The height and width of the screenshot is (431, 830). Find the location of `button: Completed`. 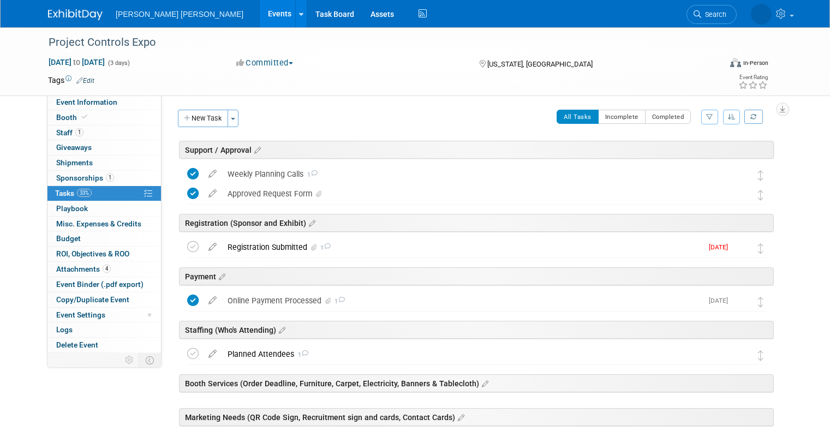

button: Completed is located at coordinates (668, 117).